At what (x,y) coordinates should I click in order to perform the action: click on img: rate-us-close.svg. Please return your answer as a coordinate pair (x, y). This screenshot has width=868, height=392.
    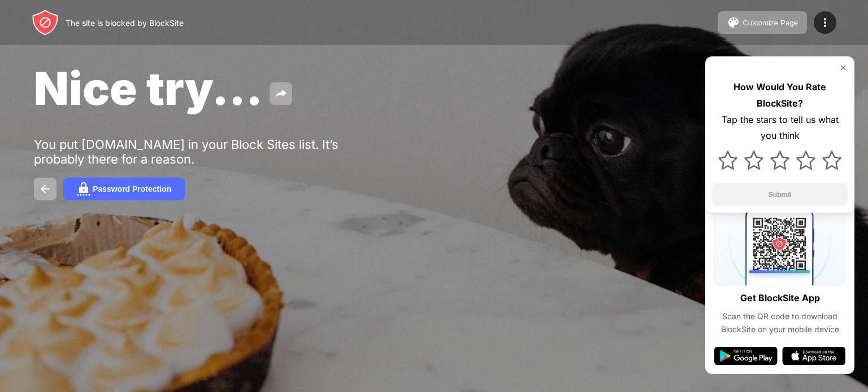
    Looking at the image, I should click on (843, 68).